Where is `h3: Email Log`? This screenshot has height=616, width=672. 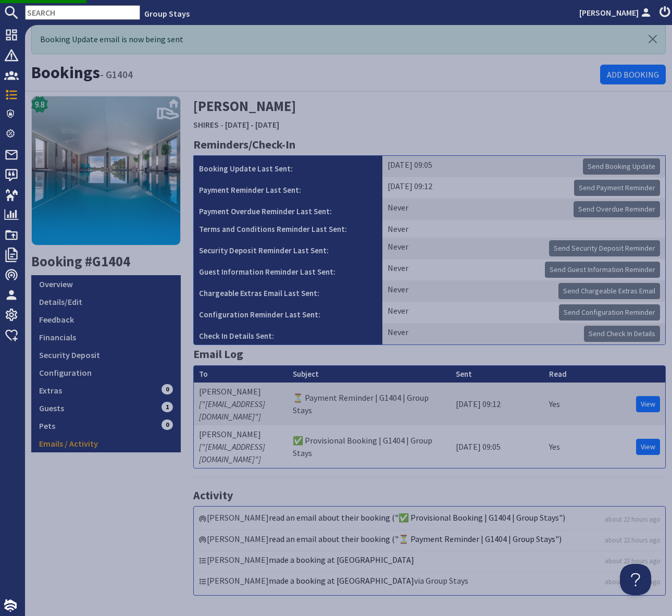 h3: Email Log is located at coordinates (430, 354).